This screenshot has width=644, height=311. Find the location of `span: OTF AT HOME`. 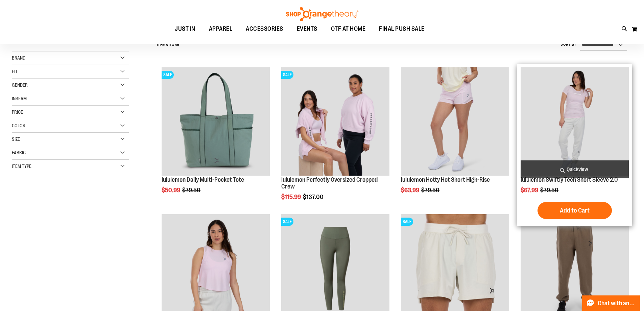

span: OTF AT HOME is located at coordinates (348, 29).